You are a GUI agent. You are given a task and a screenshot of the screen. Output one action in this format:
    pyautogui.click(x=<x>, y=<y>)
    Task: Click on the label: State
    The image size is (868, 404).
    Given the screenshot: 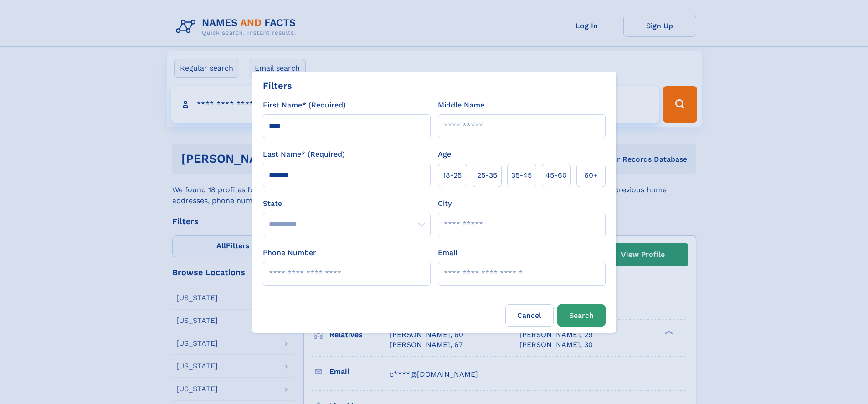 What is the action you would take?
    pyautogui.click(x=347, y=204)
    